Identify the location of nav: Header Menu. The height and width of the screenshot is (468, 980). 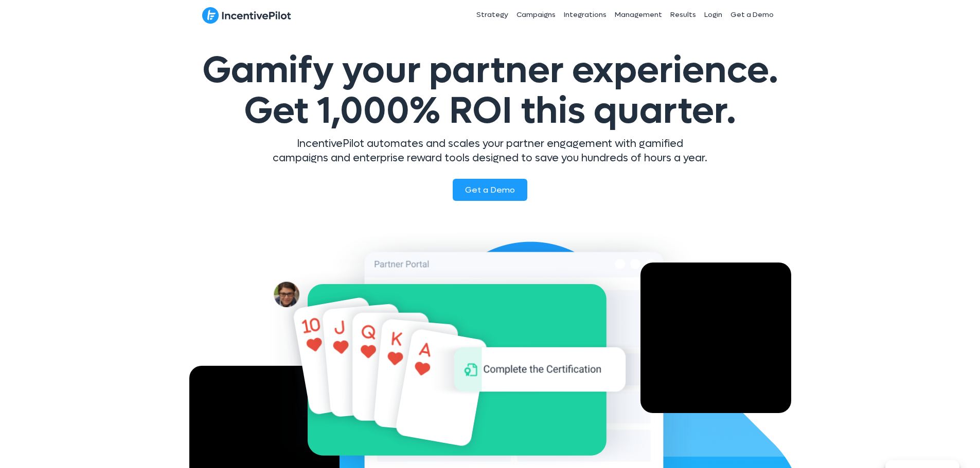
(590, 15).